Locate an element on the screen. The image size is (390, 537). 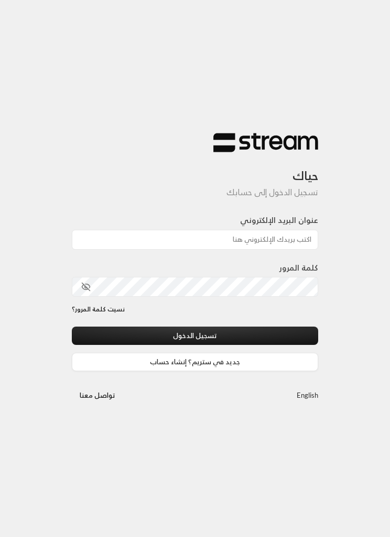
button: تواصل معنا is located at coordinates (97, 396).